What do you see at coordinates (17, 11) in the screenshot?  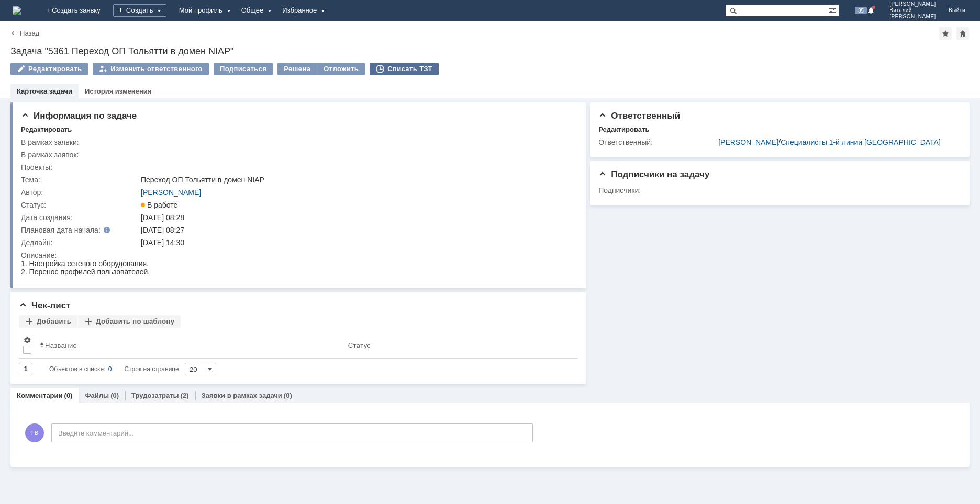 I see `img: logo` at bounding box center [17, 11].